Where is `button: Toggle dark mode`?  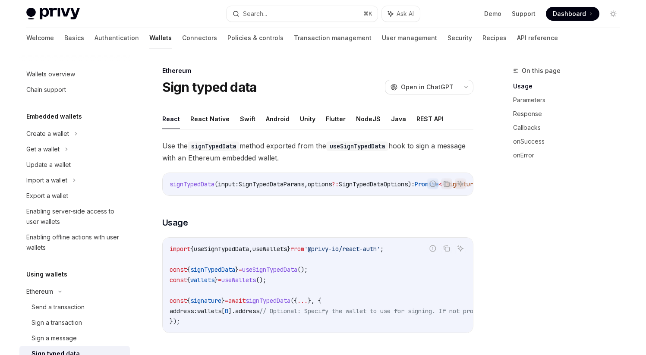 button: Toggle dark mode is located at coordinates (613, 14).